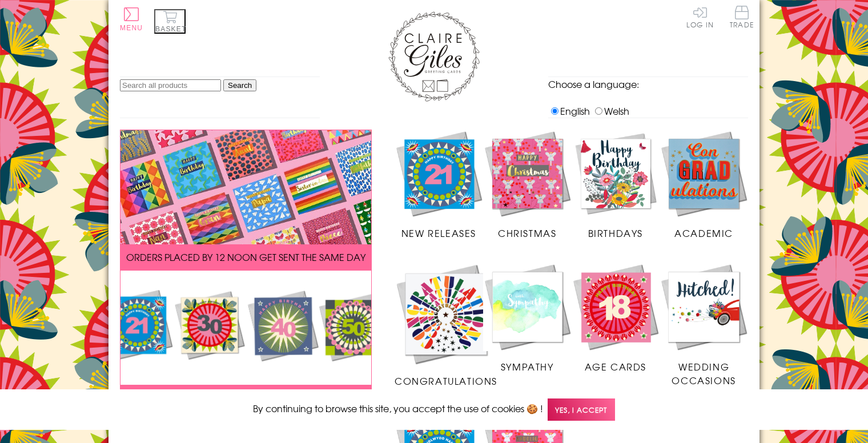  I want to click on input: Search, so click(240, 85).